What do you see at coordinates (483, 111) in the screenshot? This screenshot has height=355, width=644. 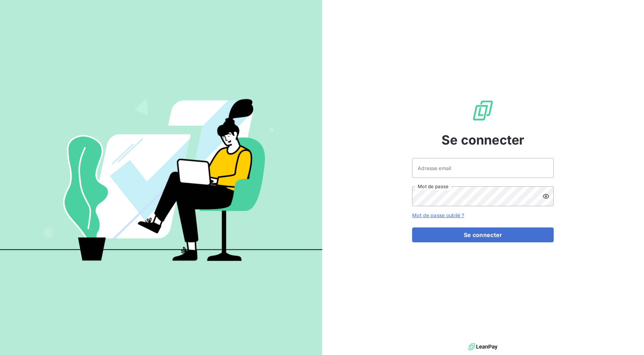 I see `img: Logo LeanPay` at bounding box center [483, 111].